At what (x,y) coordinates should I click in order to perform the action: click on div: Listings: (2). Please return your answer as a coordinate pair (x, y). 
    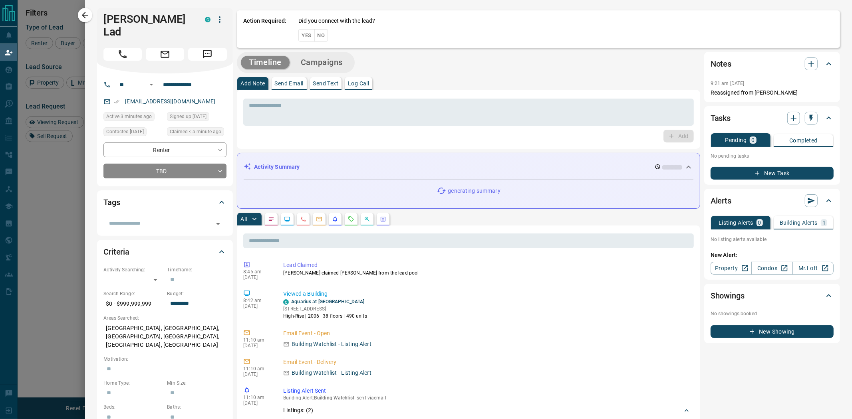
    Looking at the image, I should click on (487, 410).